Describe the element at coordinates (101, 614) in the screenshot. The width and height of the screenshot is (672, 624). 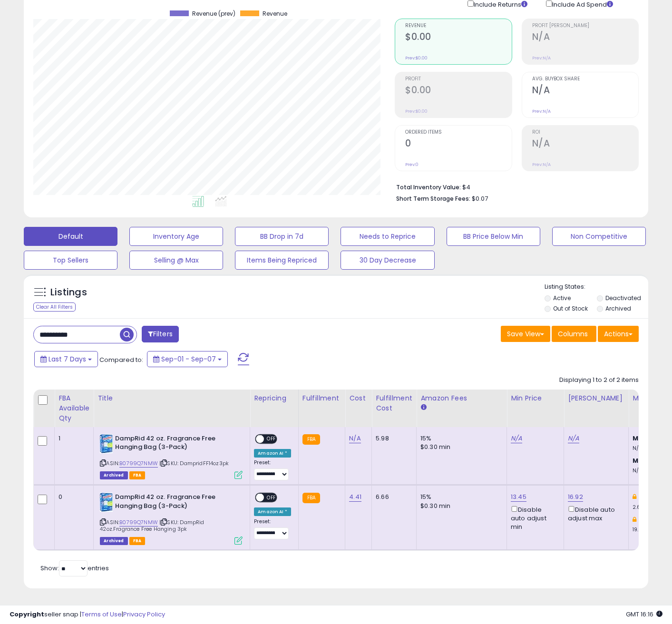
I see `a: Terms of Use` at that location.